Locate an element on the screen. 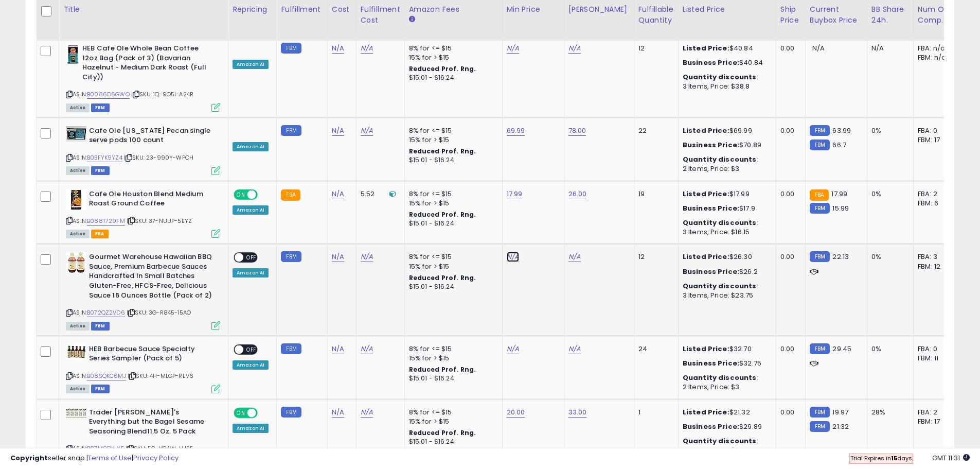 The width and height of the screenshot is (980, 469). div: 28% is located at coordinates (889, 413).